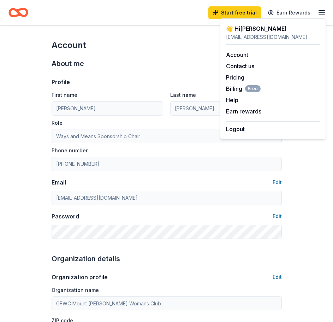  What do you see at coordinates (289, 13) in the screenshot?
I see `a: Earn Rewards` at bounding box center [289, 13].